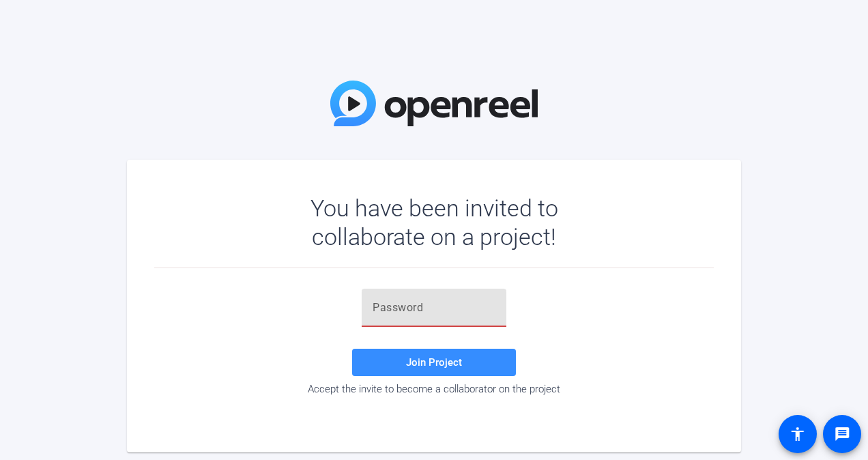 The width and height of the screenshot is (868, 460). I want to click on img: OpenReel Logo, so click(434, 103).